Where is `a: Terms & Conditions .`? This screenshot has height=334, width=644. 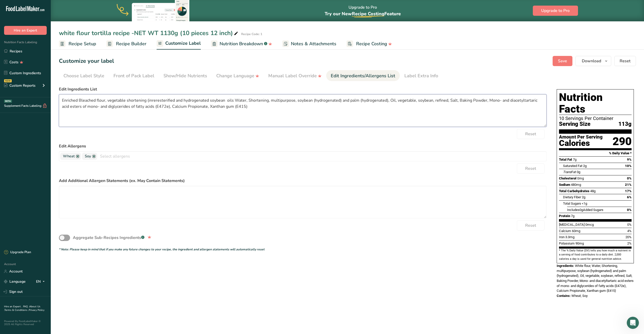
a: Terms & Conditions . is located at coordinates (17, 310).